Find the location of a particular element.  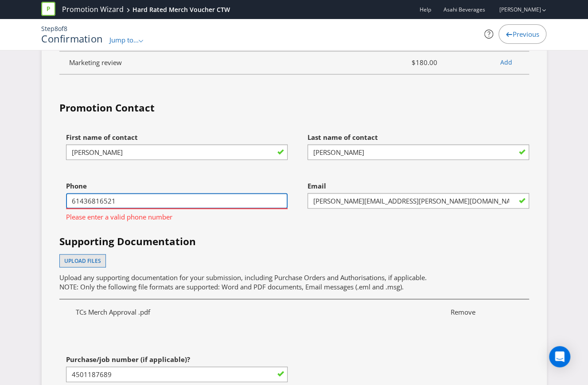

a: Promotion Wizard is located at coordinates (92, 9).